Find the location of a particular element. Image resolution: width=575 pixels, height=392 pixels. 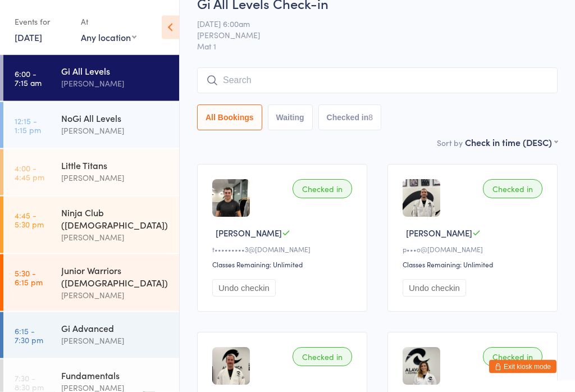

span: Mat 1 is located at coordinates (377, 46).